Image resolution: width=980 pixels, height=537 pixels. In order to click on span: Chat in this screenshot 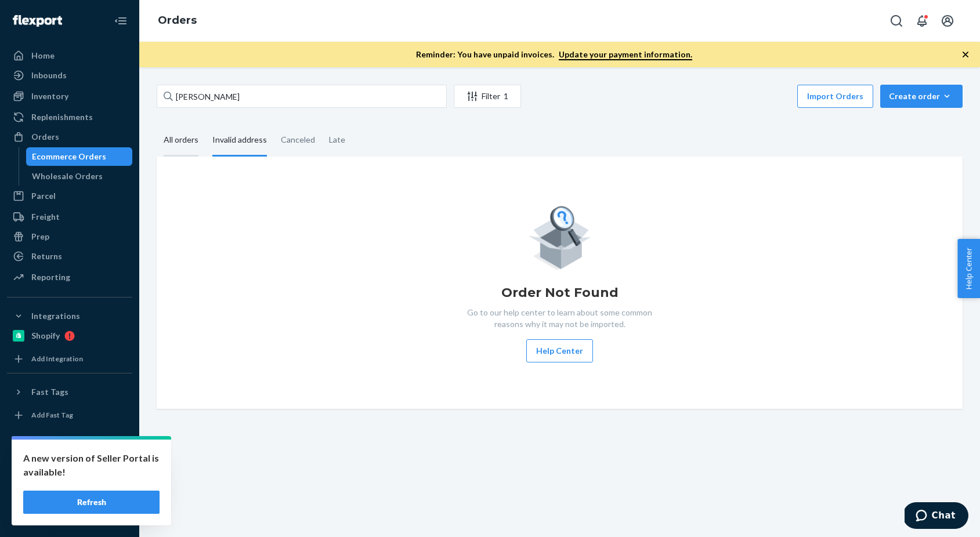, I will do `click(39, 13)`.